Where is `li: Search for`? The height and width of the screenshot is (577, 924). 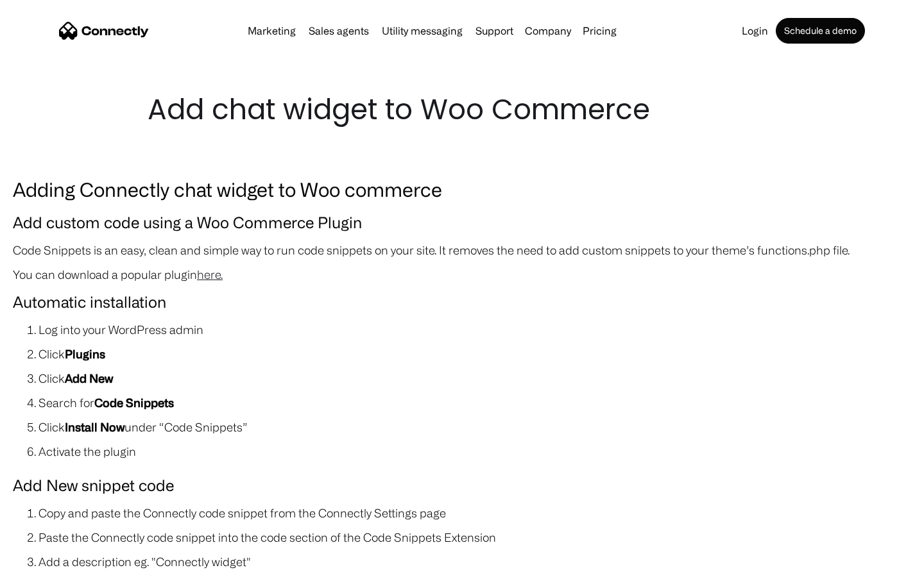 li: Search for is located at coordinates (475, 403).